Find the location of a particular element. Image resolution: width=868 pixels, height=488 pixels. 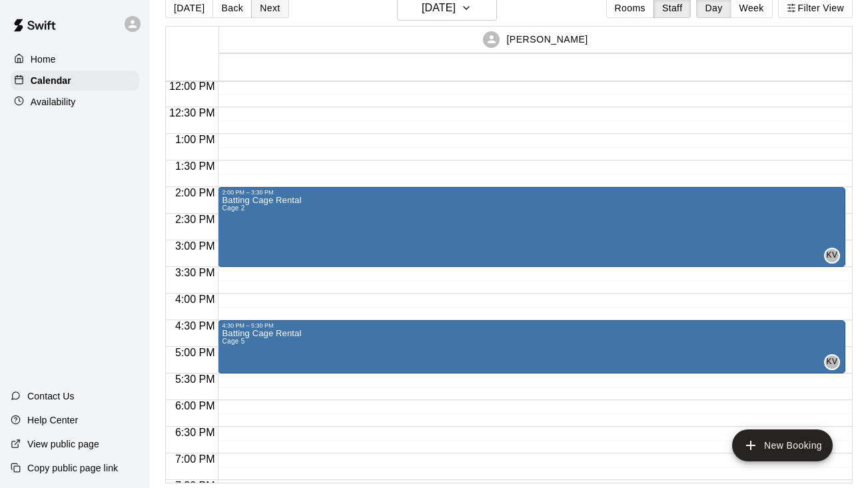

a: Calendar is located at coordinates (74, 80).